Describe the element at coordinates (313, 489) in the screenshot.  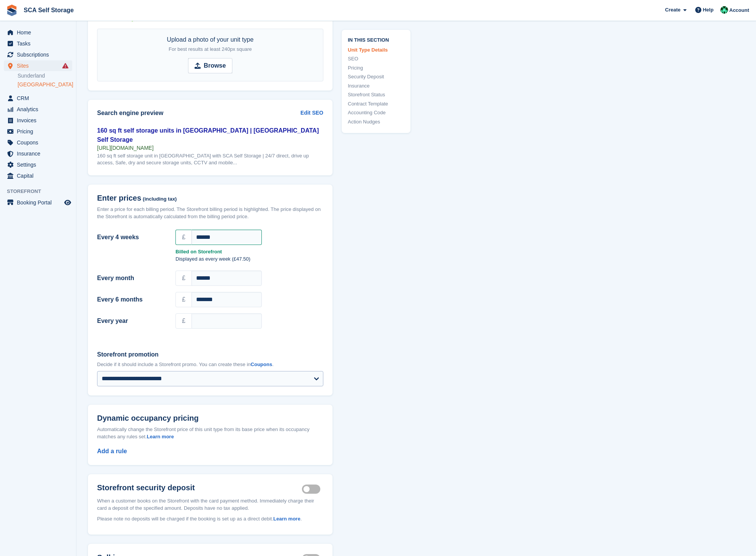
I see `label: Security deposit on` at that location.